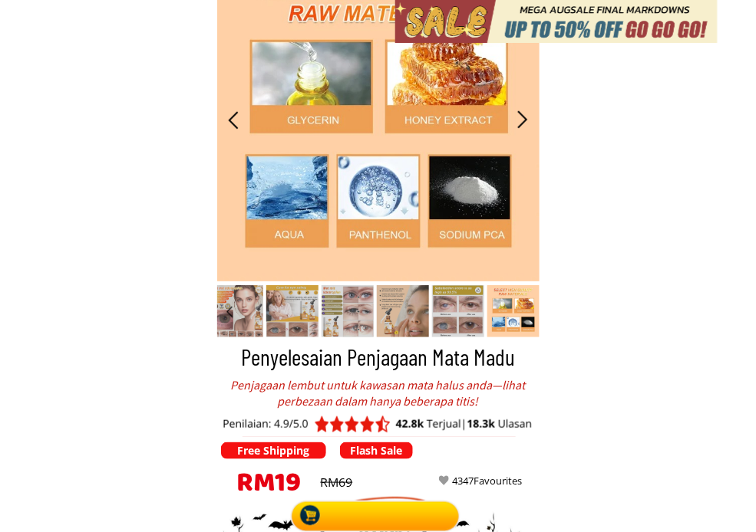 The height and width of the screenshot is (532, 756). I want to click on div: 4347Favourites, so click(495, 481).